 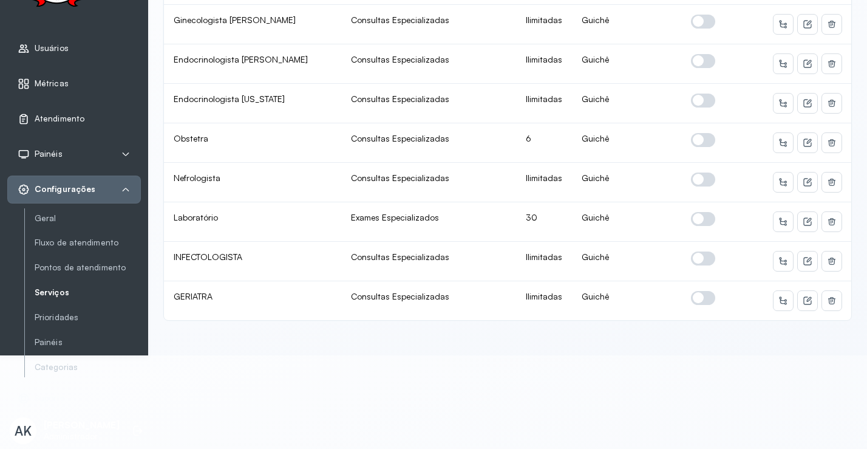 I want to click on td: GERIATRA, so click(x=253, y=301).